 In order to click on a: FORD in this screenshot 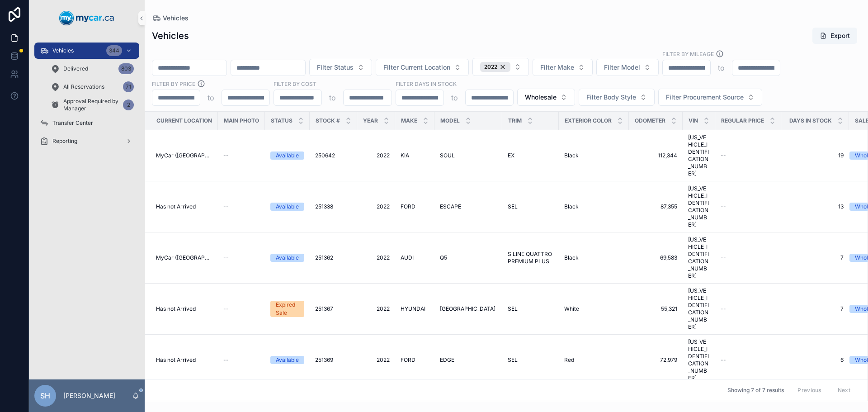, I will do `click(415, 360)`.